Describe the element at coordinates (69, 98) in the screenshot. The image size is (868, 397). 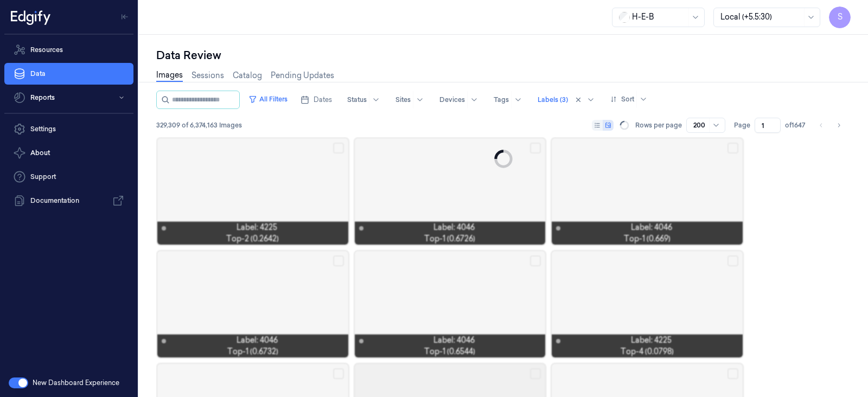
I see `button: Reports` at that location.